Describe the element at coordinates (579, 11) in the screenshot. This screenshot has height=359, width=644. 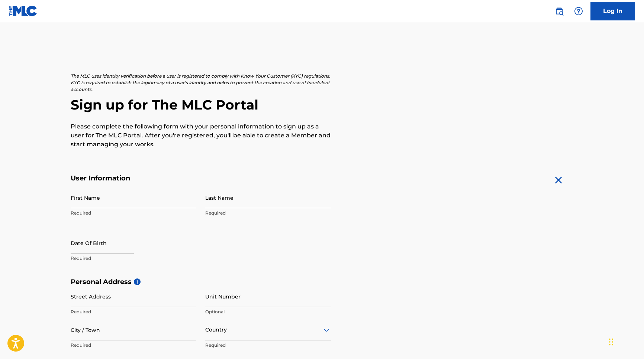
I see `div: Help` at that location.